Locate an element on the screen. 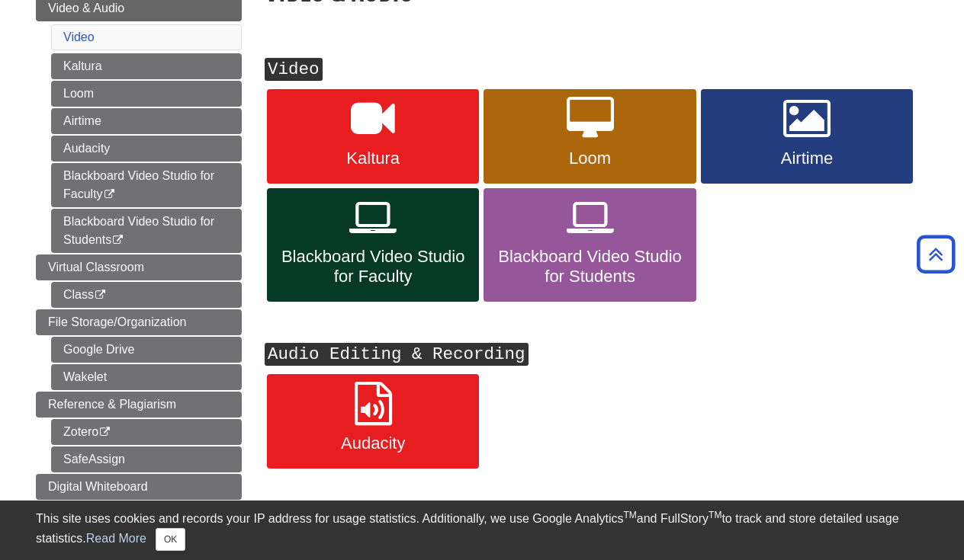  button: Close is located at coordinates (170, 540).